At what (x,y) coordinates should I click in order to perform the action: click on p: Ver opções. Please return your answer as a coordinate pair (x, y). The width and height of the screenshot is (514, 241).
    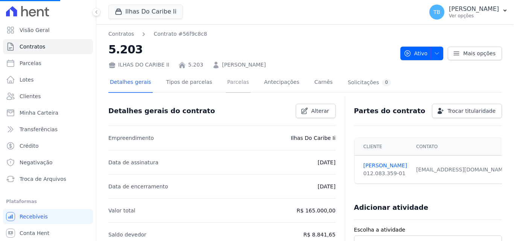
    Looking at the image, I should click on (473, 16).